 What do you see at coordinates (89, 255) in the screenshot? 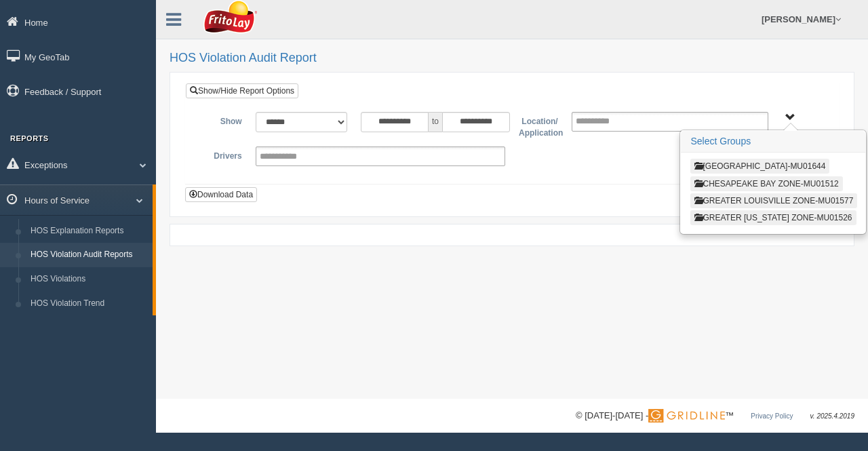
I see `a: HOS Violation Audit Reports` at bounding box center [89, 255].